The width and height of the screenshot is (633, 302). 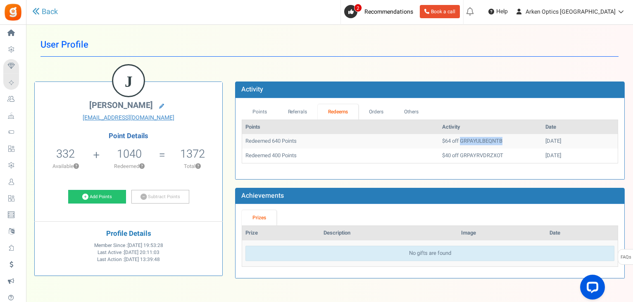 What do you see at coordinates (389, 233) in the screenshot?
I see `th: Description` at bounding box center [389, 233].